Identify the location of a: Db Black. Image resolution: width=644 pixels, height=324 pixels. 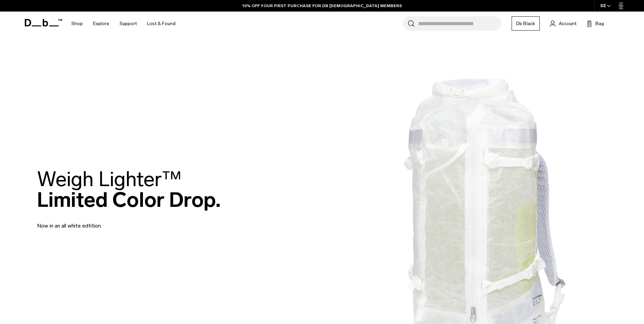
(525, 24).